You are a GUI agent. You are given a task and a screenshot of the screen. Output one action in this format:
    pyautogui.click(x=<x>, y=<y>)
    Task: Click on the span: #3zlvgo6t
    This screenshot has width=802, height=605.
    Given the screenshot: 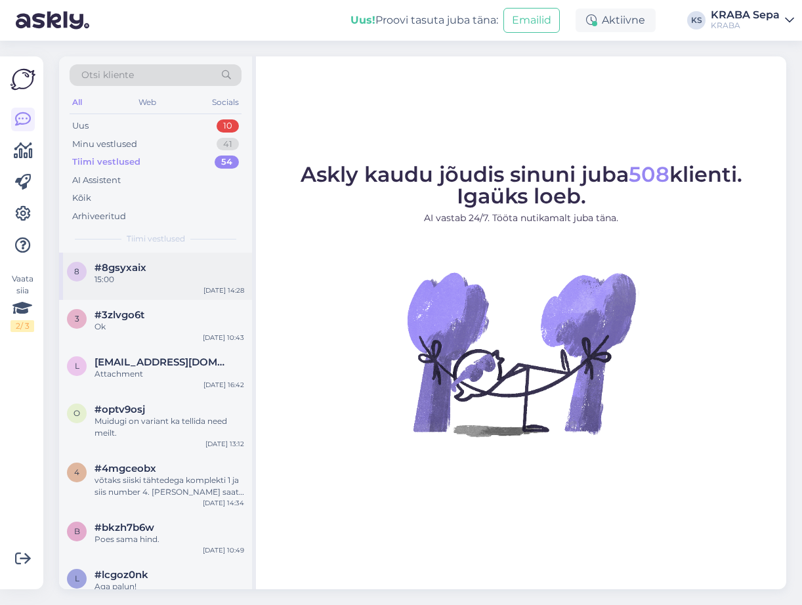 What is the action you would take?
    pyautogui.click(x=120, y=315)
    